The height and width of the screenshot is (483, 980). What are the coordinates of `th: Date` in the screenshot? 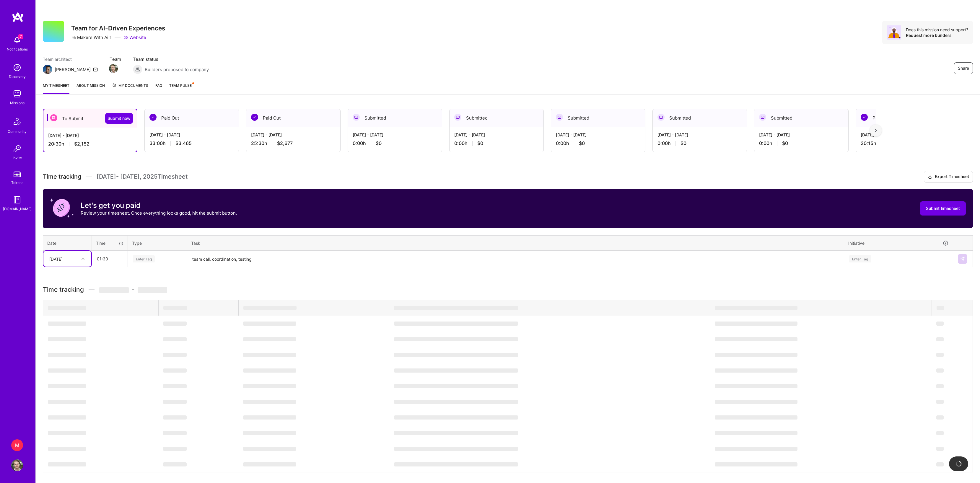 It's located at (67, 243).